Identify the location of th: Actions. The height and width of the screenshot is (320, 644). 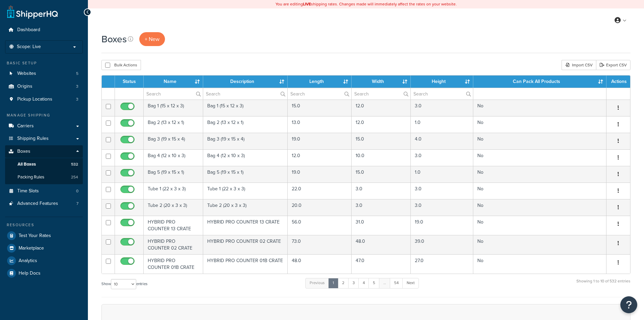
(619, 82).